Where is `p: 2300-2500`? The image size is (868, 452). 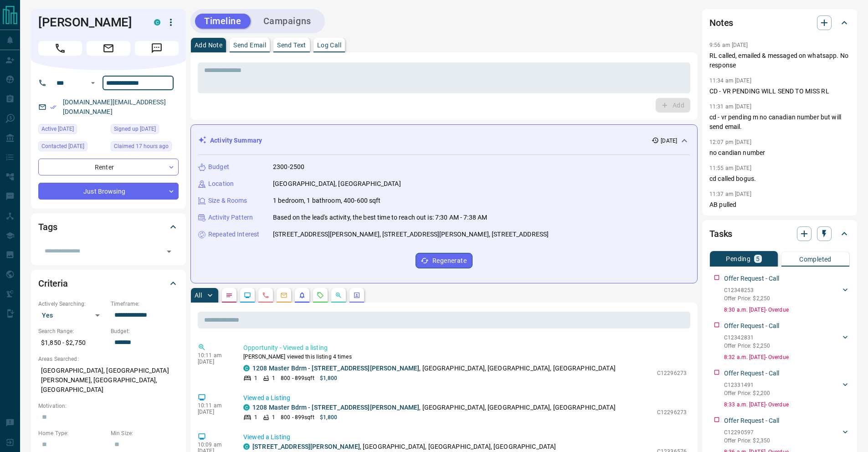 p: 2300-2500 is located at coordinates (288, 167).